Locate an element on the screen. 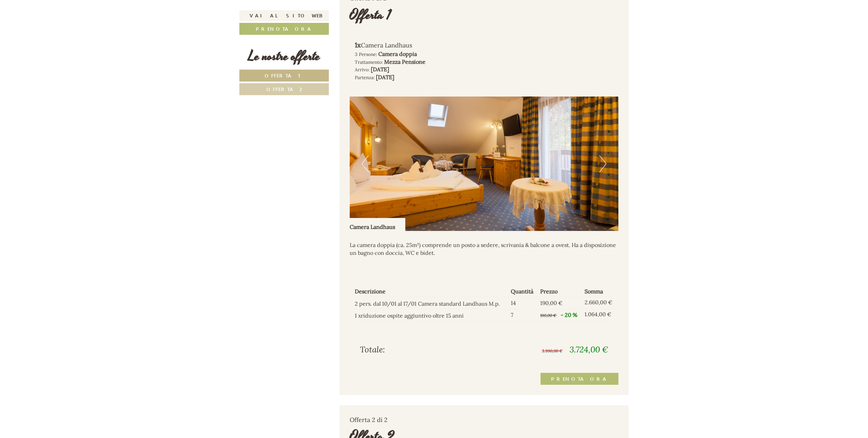  button: Next is located at coordinates (603, 163).